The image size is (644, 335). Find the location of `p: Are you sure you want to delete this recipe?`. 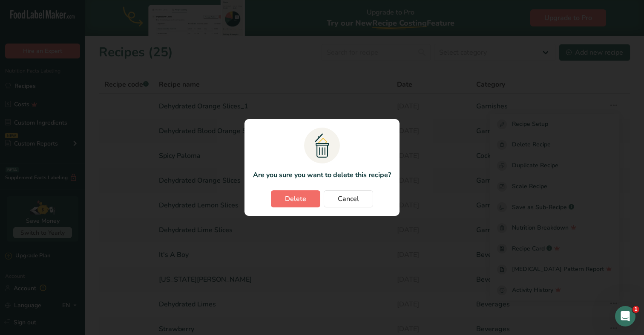

p: Are you sure you want to delete this recipe? is located at coordinates (322, 175).